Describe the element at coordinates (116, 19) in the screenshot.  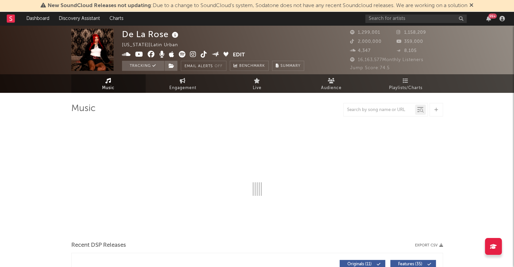
I see `a: Charts` at that location.